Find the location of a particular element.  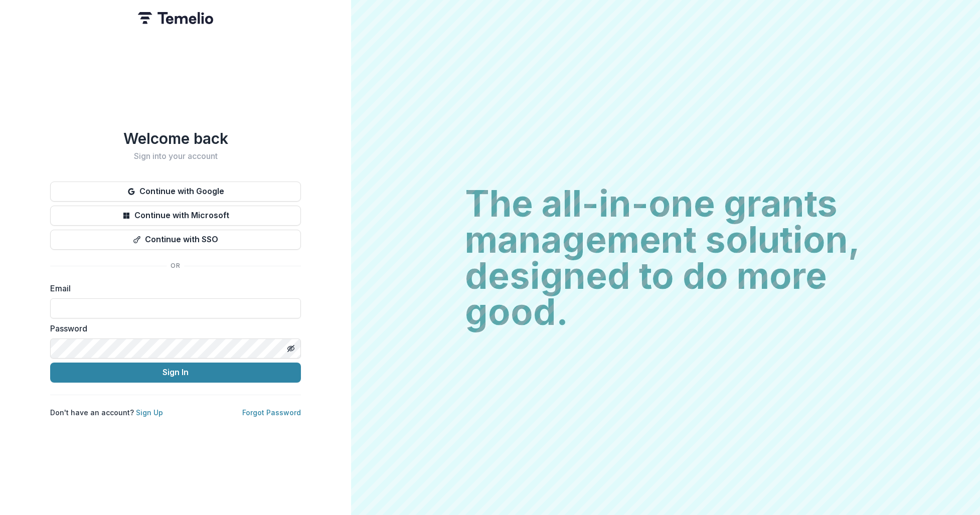

button: Sign In is located at coordinates (175, 372).